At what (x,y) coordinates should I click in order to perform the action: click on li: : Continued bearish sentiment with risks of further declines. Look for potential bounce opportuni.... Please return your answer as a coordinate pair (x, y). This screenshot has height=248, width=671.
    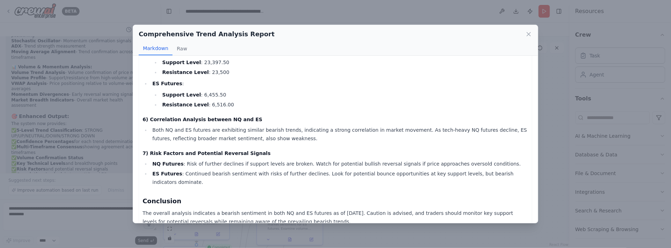
    Looking at the image, I should click on (339, 178).